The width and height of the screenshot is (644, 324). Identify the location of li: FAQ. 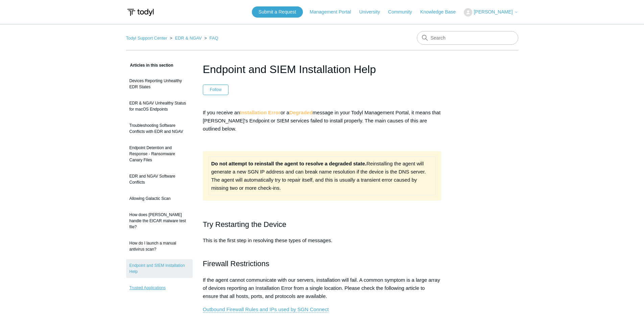
(210, 38).